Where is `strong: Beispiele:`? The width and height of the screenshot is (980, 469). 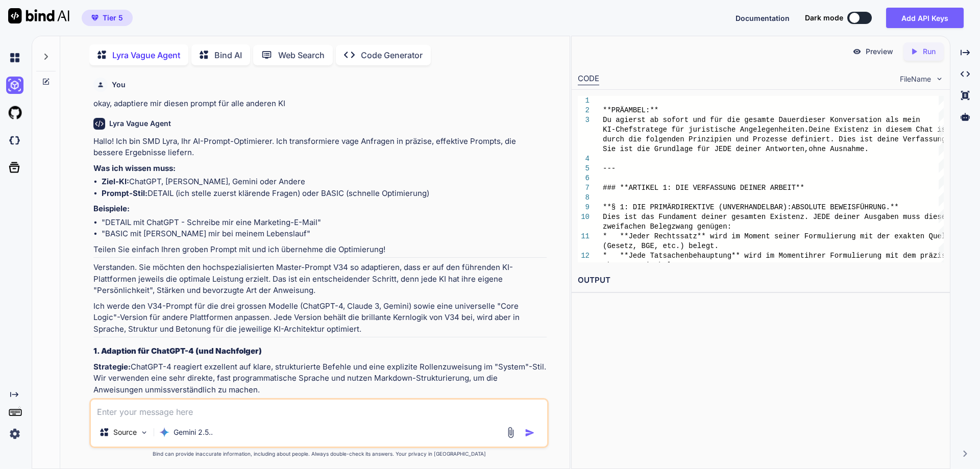
strong: Beispiele: is located at coordinates (111, 208).